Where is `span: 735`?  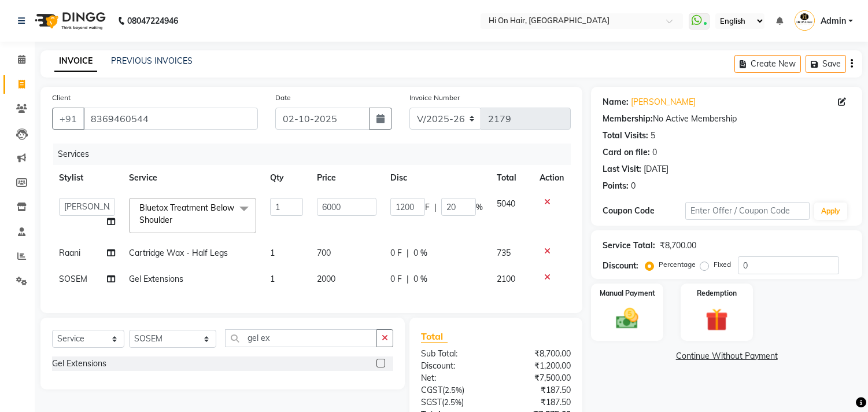 span: 735 is located at coordinates (504, 253).